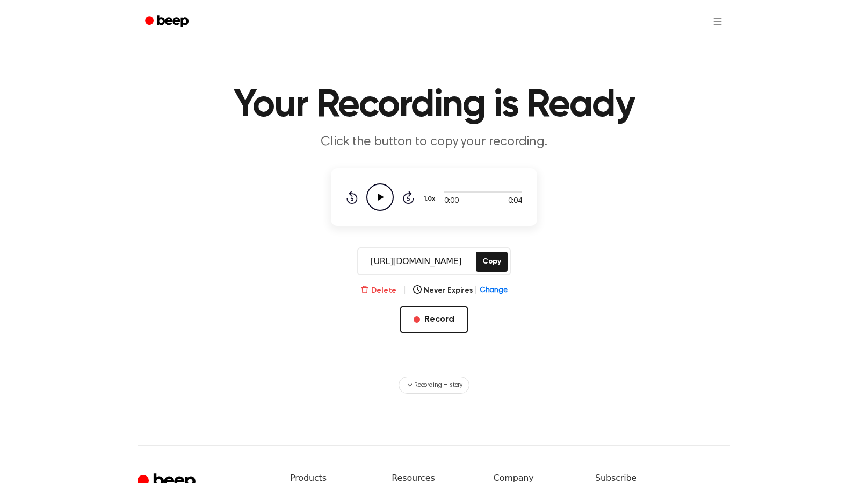  I want to click on button: 1.0x, so click(431, 199).